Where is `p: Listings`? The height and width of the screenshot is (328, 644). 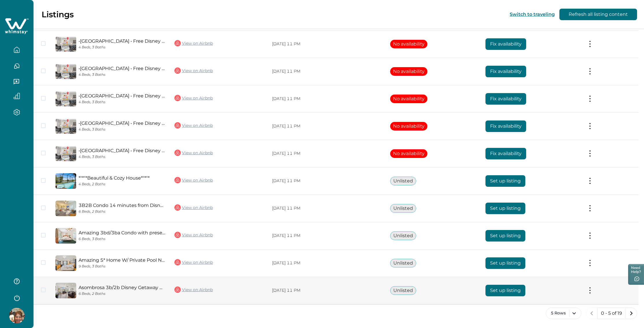 p: Listings is located at coordinates (58, 14).